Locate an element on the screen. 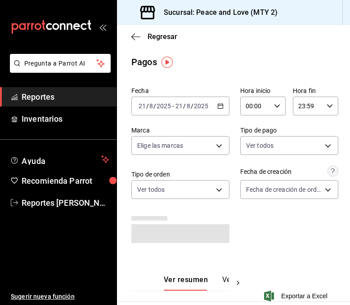  h3: Sucursal: Peace and Love (MTY 2) is located at coordinates (217, 13).